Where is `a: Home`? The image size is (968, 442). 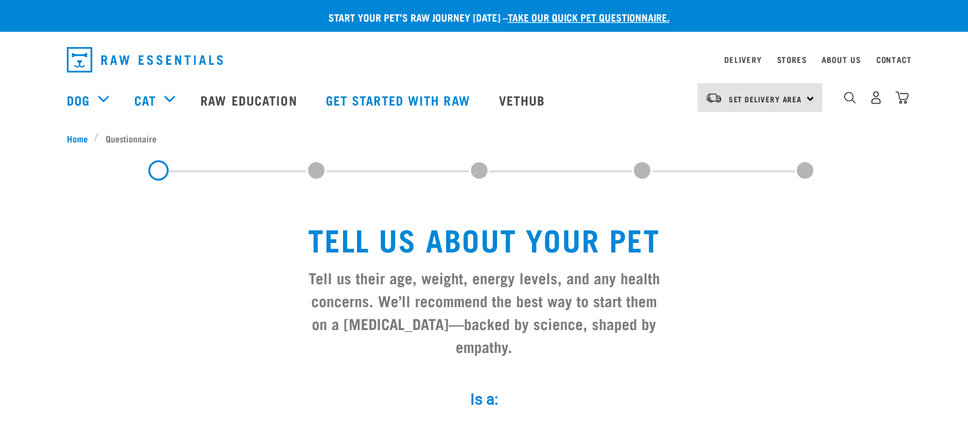 a: Home is located at coordinates (81, 138).